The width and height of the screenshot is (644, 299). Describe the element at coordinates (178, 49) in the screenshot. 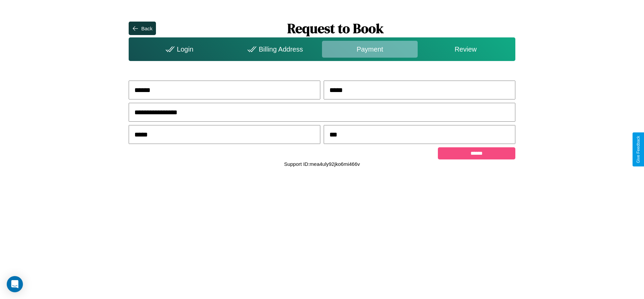

I see `div: Login` at that location.